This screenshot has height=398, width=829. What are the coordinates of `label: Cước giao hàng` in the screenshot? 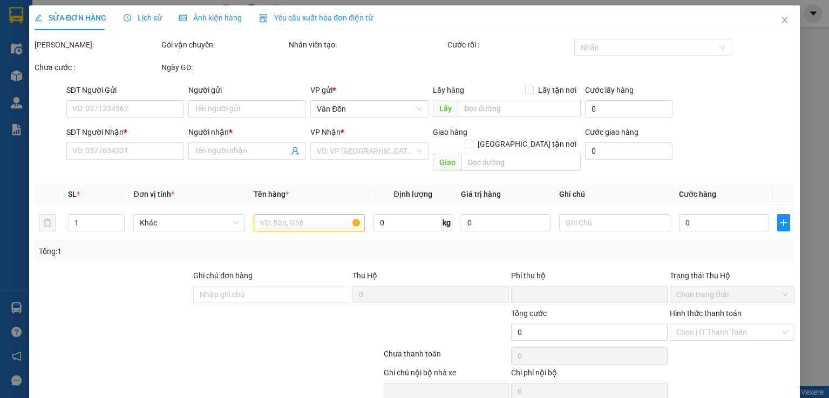 It's located at (611, 132).